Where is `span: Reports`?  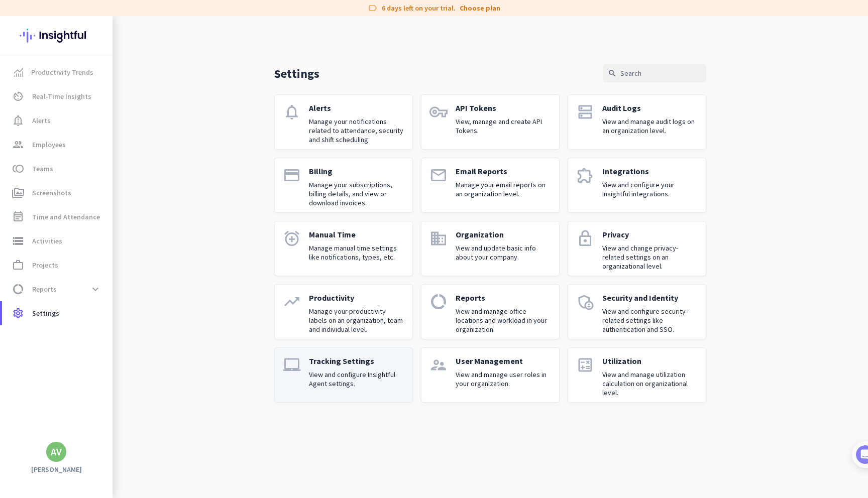 span: Reports is located at coordinates (44, 289).